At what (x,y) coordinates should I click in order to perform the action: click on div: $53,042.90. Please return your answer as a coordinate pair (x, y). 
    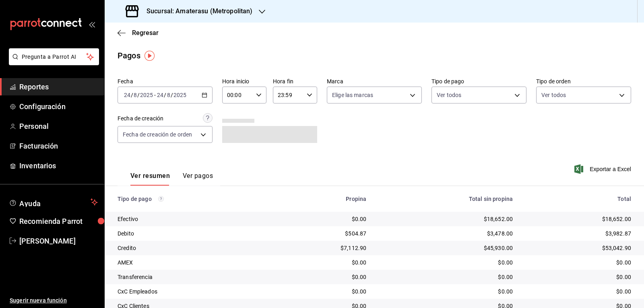
    Looking at the image, I should click on (578, 248).